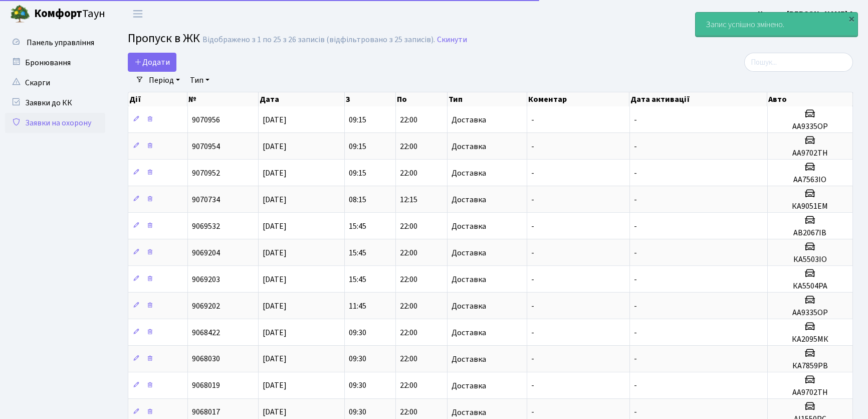 The height and width of the screenshot is (419, 868). Describe the element at coordinates (55, 123) in the screenshot. I see `a: Заявки на охорону` at that location.